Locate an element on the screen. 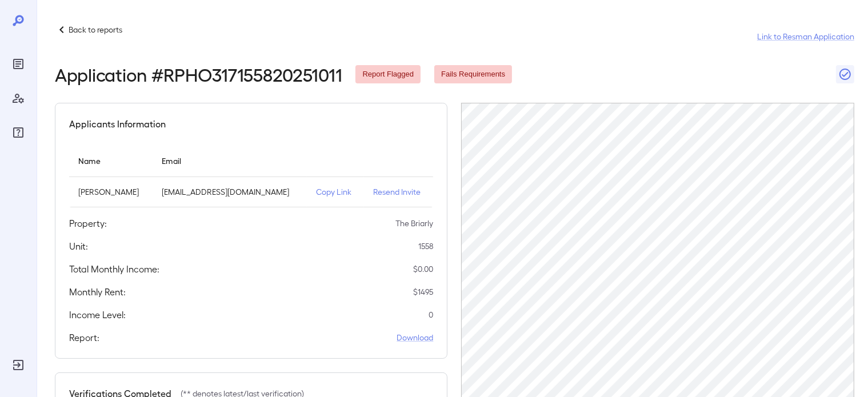 This screenshot has width=868, height=397. h5: Unit: is located at coordinates (78, 246).